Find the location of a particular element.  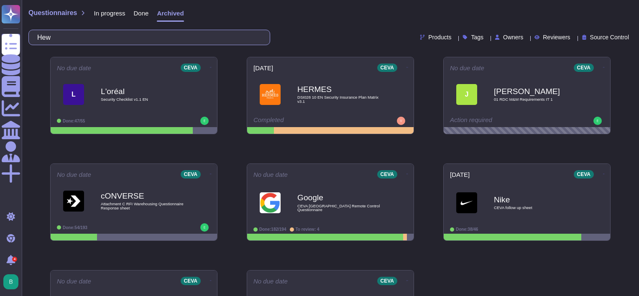

input: Search by keywords is located at coordinates (147, 37).